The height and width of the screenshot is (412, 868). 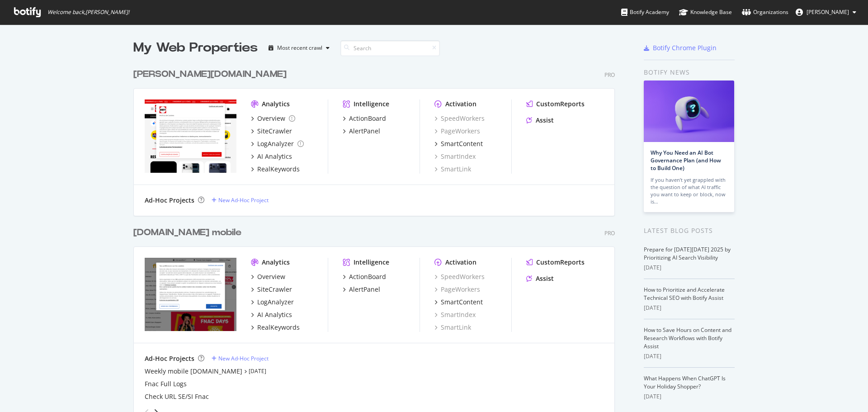 I want to click on img: www.fnac.com/, so click(x=190, y=295).